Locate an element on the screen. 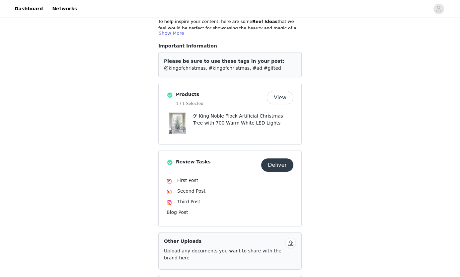 This screenshot has width=460, height=277. div: Review Tasks is located at coordinates (230, 188).